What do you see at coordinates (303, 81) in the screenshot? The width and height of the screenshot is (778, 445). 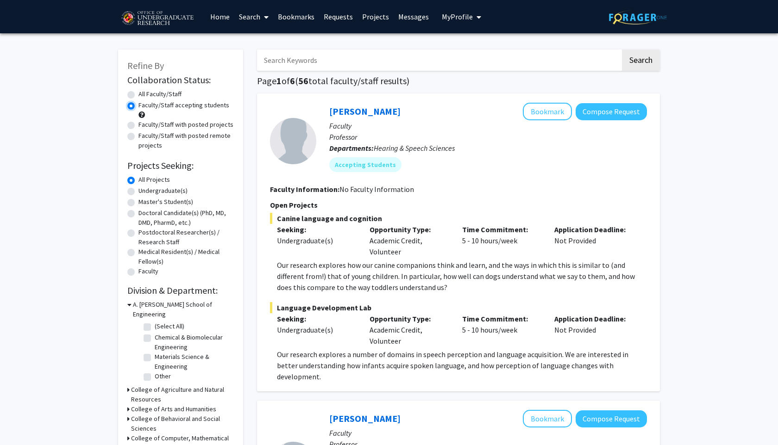 I see `span: 56` at bounding box center [303, 81].